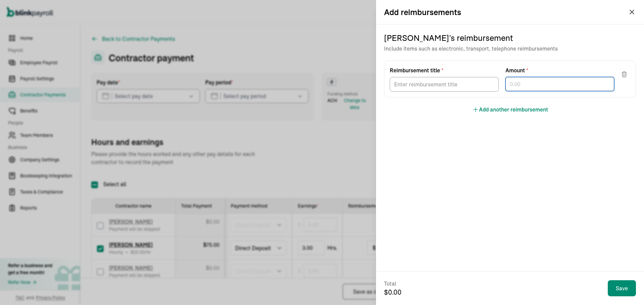 The height and width of the screenshot is (305, 644). I want to click on h4: ’s reimbursement, so click(510, 38).